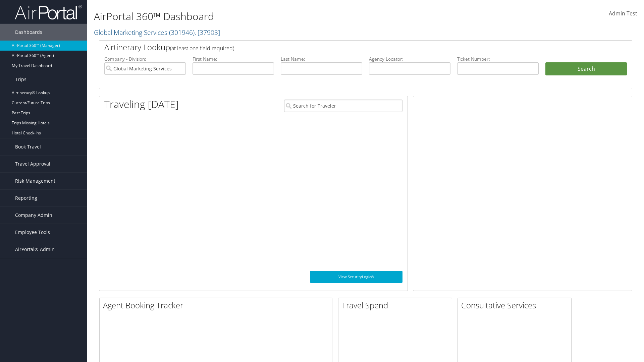 This screenshot has width=644, height=362. I want to click on span: Employee Tools, so click(32, 232).